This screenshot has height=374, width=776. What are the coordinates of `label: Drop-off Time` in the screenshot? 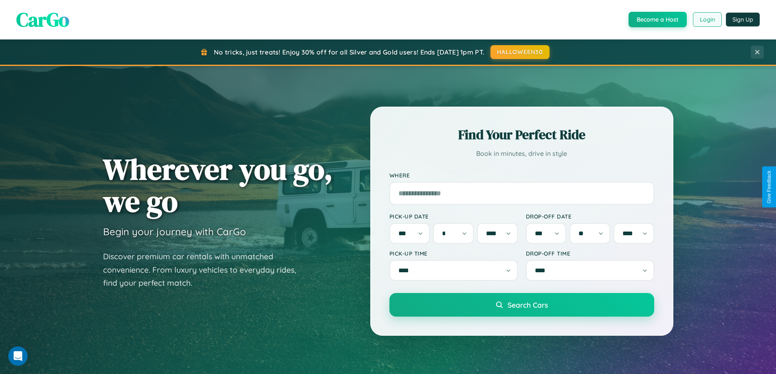 It's located at (590, 253).